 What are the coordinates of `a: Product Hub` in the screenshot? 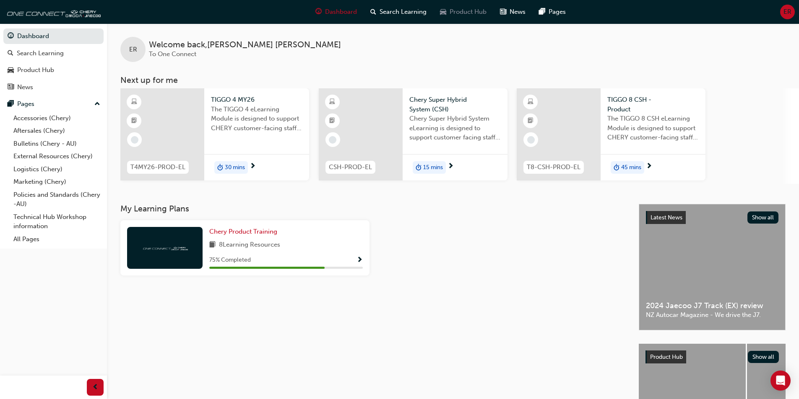 It's located at (53, 70).